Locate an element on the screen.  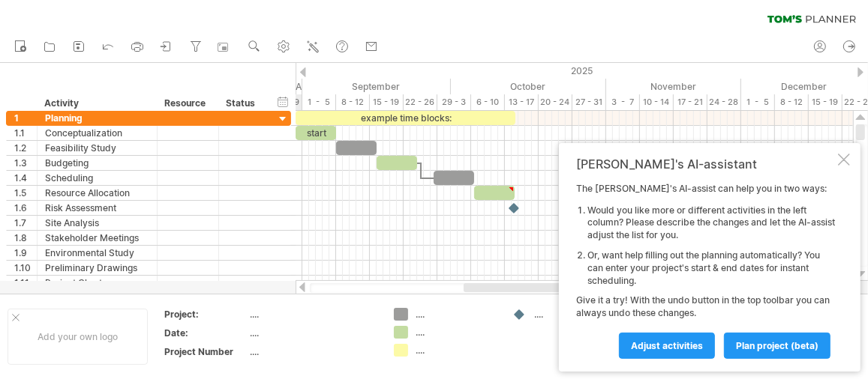
div: Project Number is located at coordinates (205, 351).